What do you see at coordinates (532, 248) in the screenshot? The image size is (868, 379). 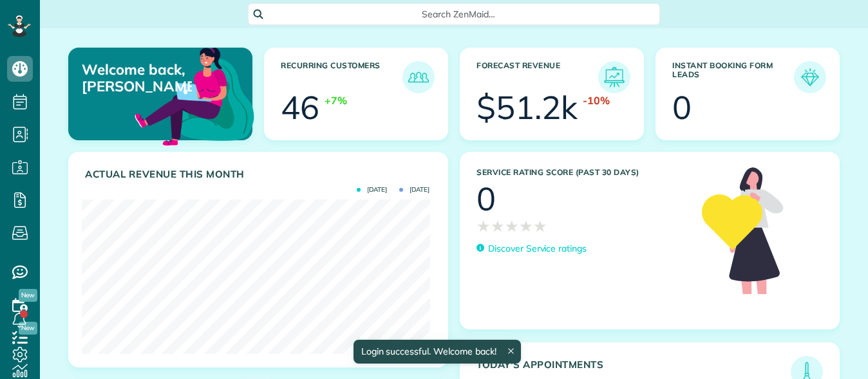 I see `a: Discover Service ratings` at bounding box center [532, 248].